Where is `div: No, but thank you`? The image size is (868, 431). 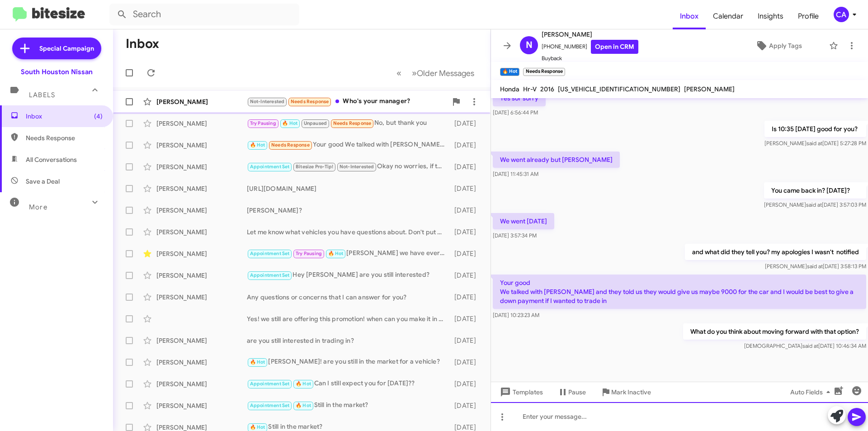
div: No, but thank you is located at coordinates (348, 123).